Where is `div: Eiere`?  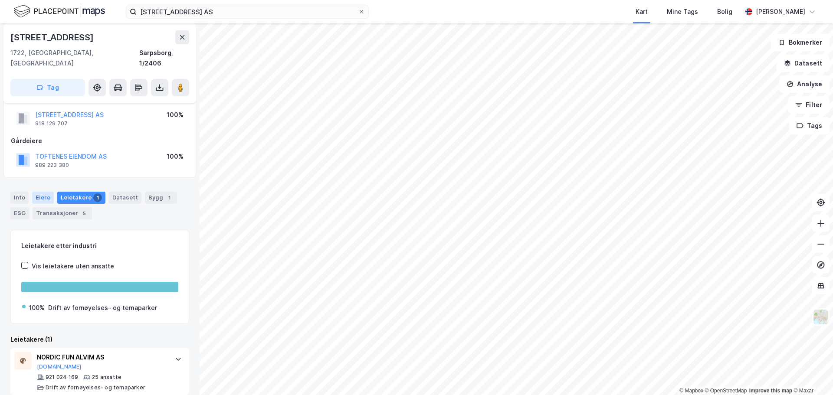
div: Eiere is located at coordinates (43, 198).